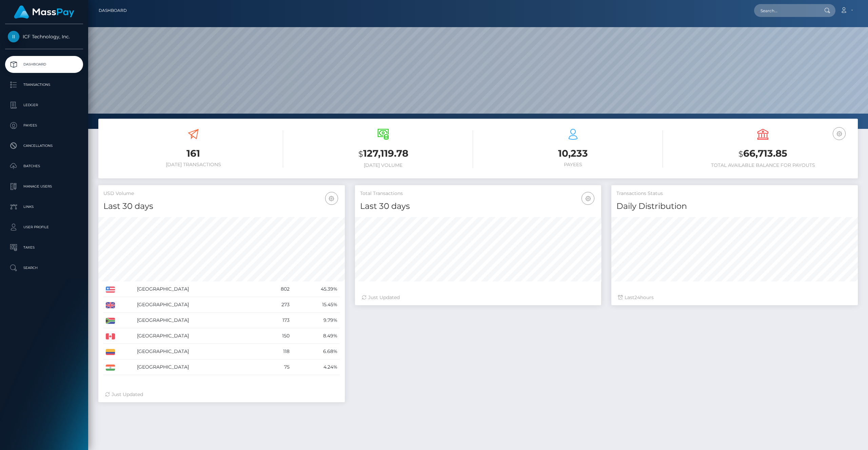 The image size is (868, 450). I want to click on a: Ledger, so click(44, 105).